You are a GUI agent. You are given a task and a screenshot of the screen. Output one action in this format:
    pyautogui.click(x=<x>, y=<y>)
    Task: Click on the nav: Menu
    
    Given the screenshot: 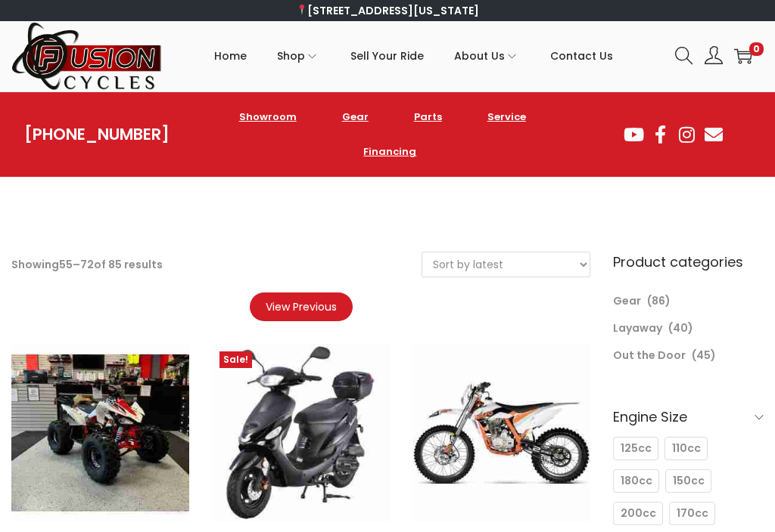 What is the action you would take?
    pyautogui.click(x=386, y=135)
    